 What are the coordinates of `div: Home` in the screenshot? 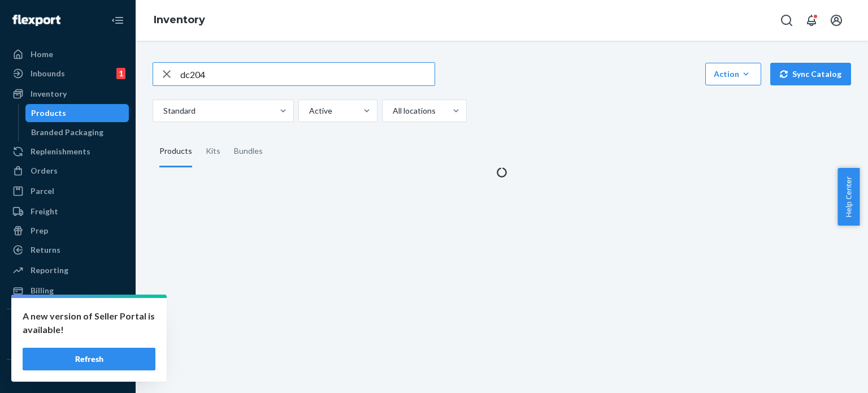 It's located at (42, 55).